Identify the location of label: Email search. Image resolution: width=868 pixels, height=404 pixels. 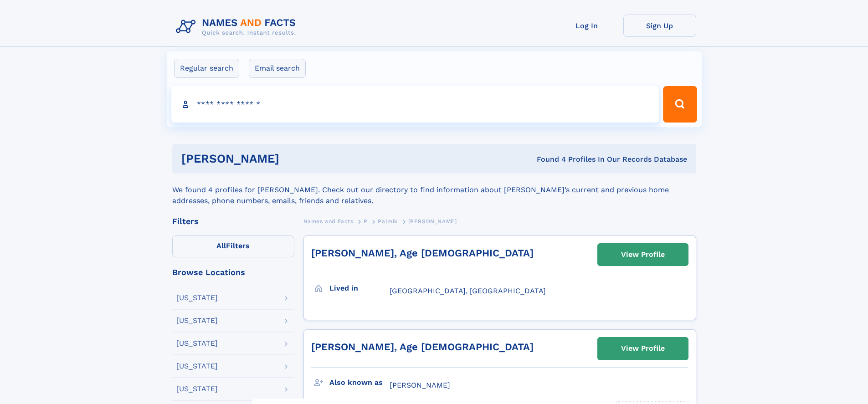
(277, 69).